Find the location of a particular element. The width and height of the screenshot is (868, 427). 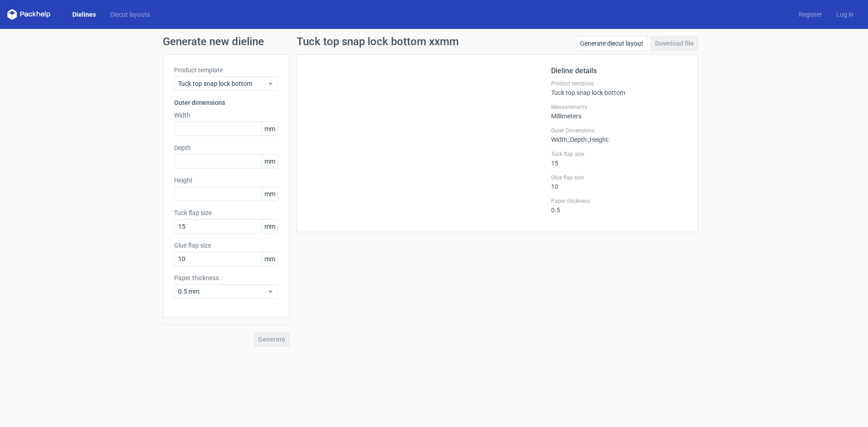

a: Register is located at coordinates (810, 14).